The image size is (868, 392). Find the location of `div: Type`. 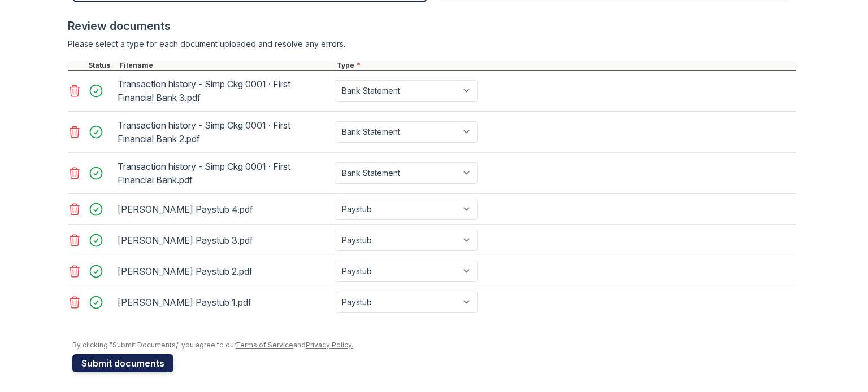

div: Type is located at coordinates (565, 65).